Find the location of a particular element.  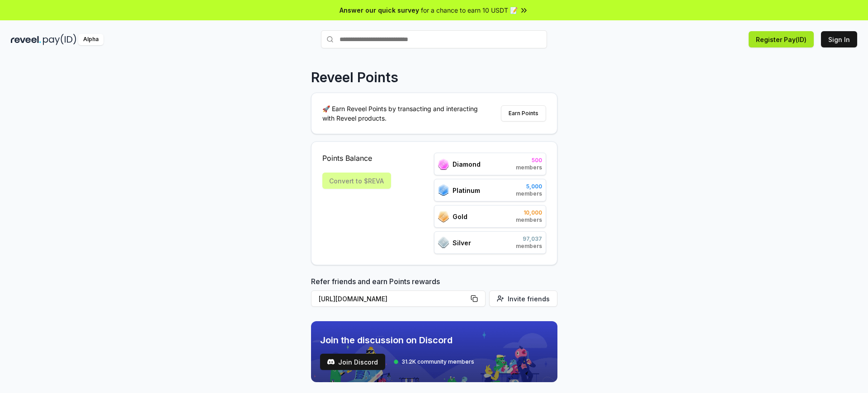

img: discord_banner is located at coordinates (434, 351).